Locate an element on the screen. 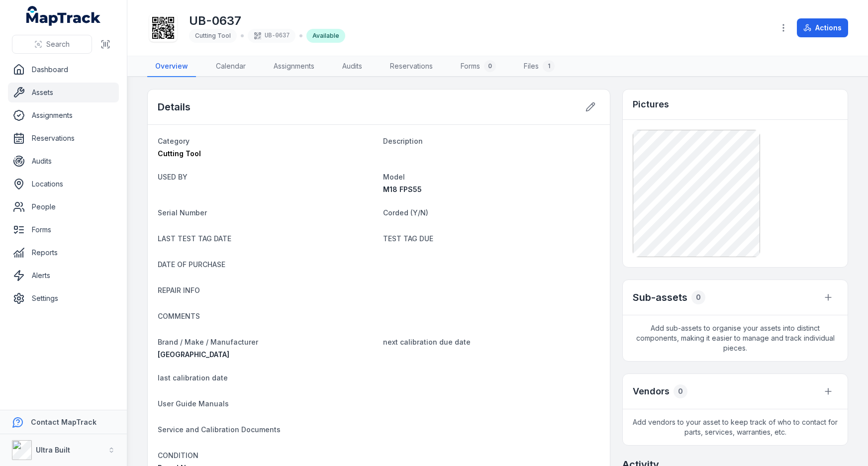  a: MapTrack is located at coordinates (64, 16).